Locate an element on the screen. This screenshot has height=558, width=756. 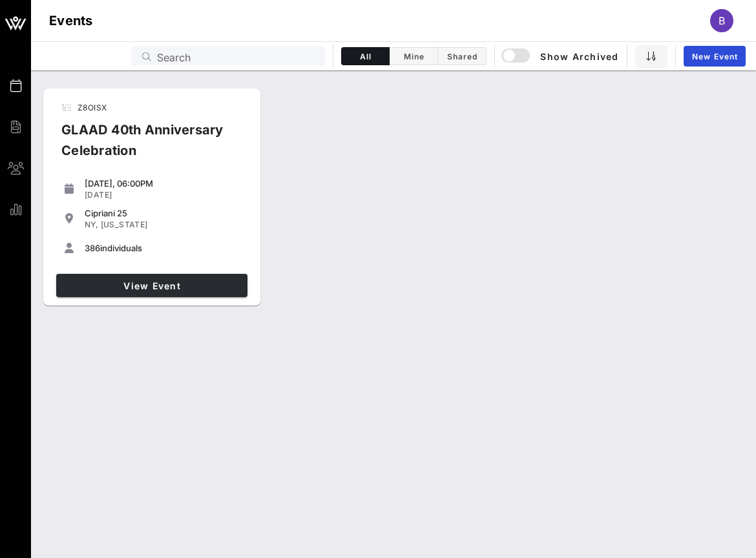
button: Shared is located at coordinates (462, 56).